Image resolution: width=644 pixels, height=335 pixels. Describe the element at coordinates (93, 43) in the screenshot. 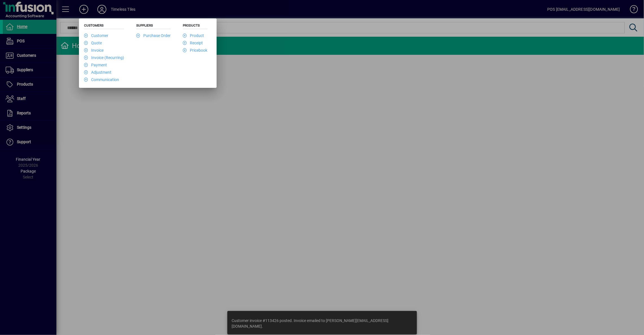

I see `a: Quote` at that location.